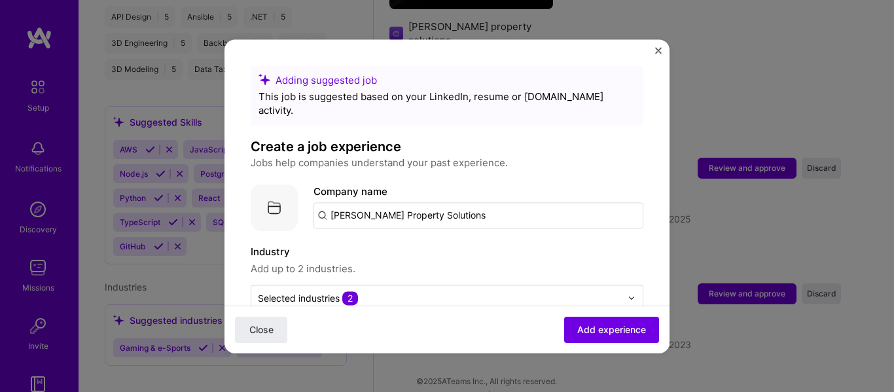  I want to click on img: Company logo, so click(274, 207).